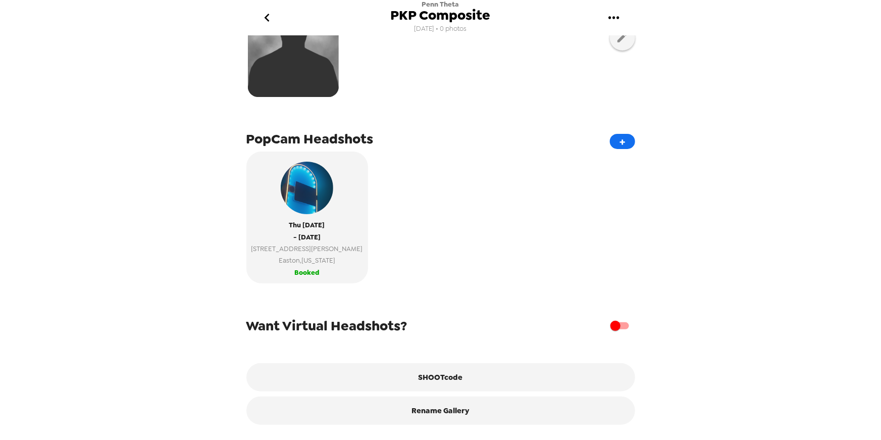 This screenshot has width=881, height=440. What do you see at coordinates (327, 326) in the screenshot?
I see `span: Want Virtual Headshots?` at bounding box center [327, 326].